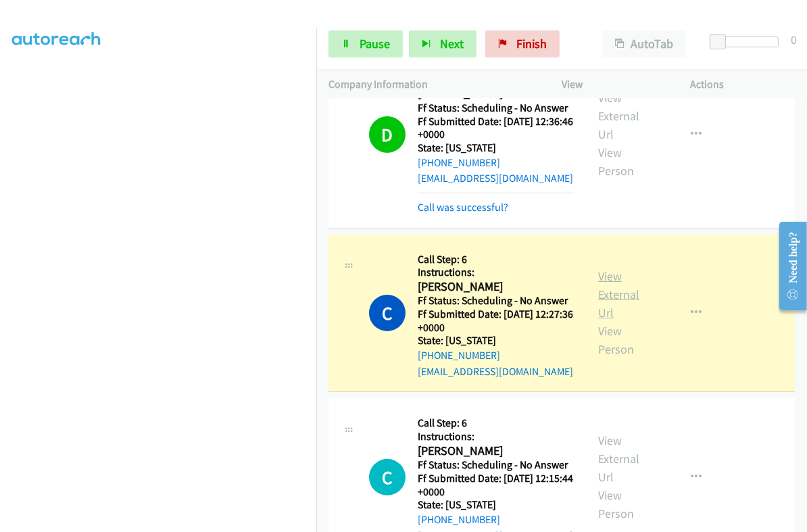 Image resolution: width=807 pixels, height=532 pixels. Describe the element at coordinates (374, 43) in the screenshot. I see `span: Pause` at that location.